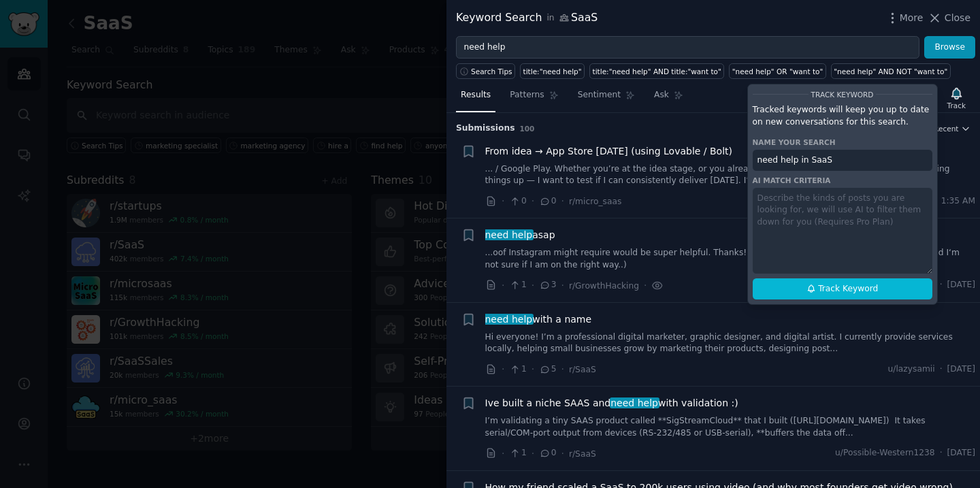 The height and width of the screenshot is (488, 980). What do you see at coordinates (885, 453) in the screenshot?
I see `span: u/Possible-Western1238` at bounding box center [885, 453].